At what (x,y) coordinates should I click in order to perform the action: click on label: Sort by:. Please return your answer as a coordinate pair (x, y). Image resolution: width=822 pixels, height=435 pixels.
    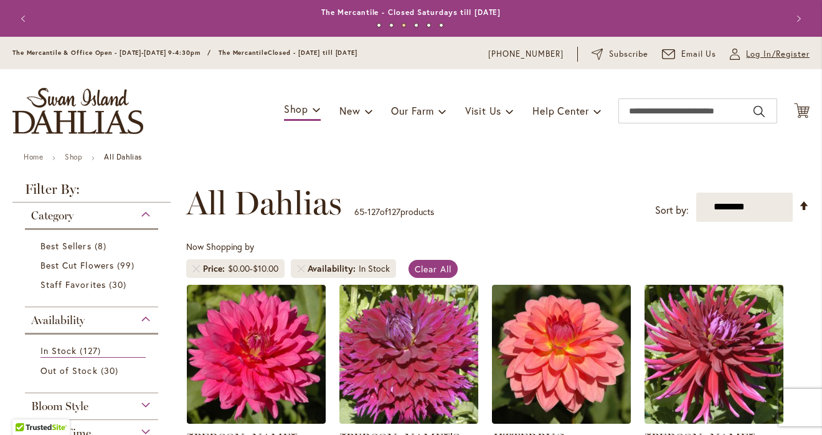
    Looking at the image, I should click on (672, 210).